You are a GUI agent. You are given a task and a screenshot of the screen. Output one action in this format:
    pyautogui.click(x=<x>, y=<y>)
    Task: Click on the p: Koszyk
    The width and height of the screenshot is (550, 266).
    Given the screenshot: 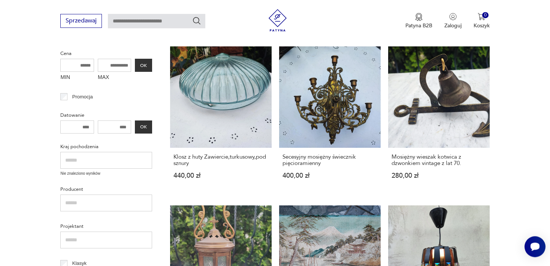 What is the action you would take?
    pyautogui.click(x=481, y=25)
    